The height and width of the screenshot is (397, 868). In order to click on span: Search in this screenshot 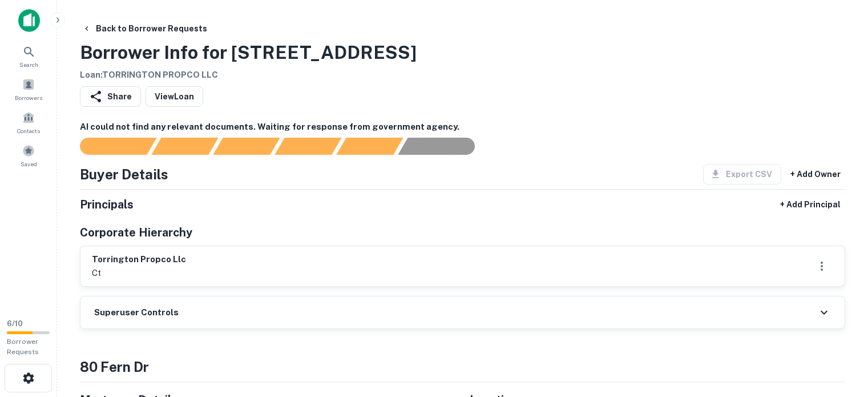, I will do `click(28, 65)`.